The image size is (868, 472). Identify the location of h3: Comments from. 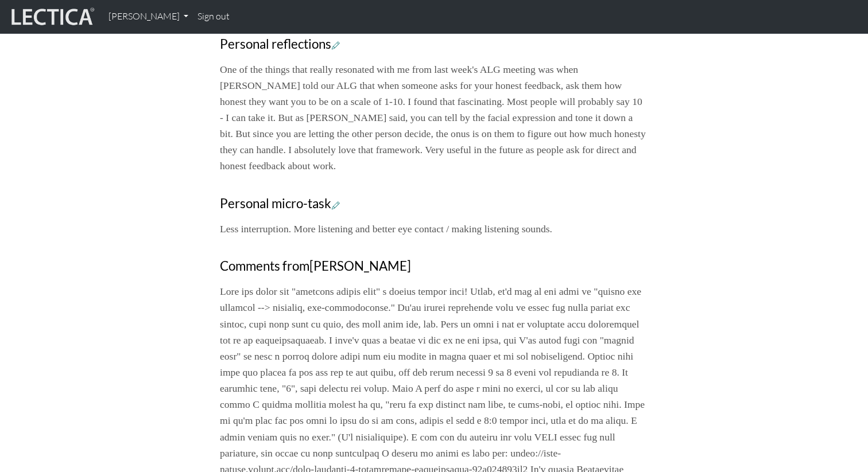
(434, 266).